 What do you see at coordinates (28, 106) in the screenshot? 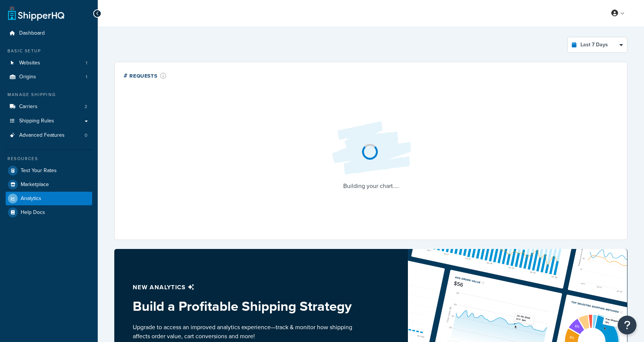
I see `span: Carriers` at bounding box center [28, 106].